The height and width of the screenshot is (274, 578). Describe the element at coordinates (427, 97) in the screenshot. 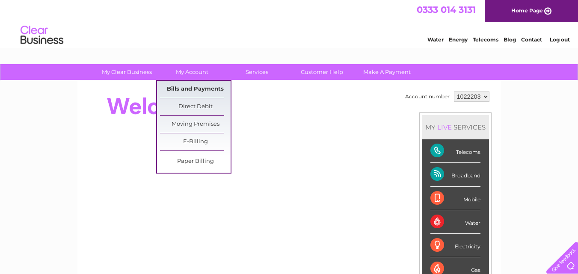

I see `td: Account number` at that location.